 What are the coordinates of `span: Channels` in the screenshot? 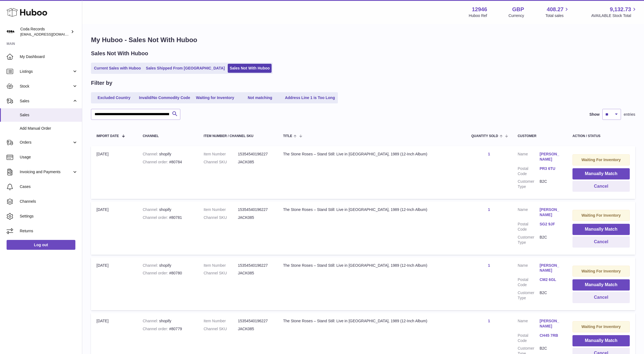 It's located at (49, 201).